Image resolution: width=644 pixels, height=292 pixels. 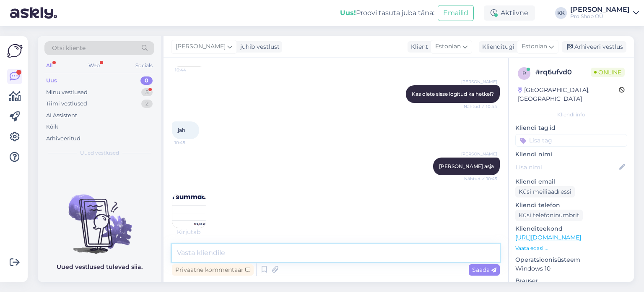 I want to click on input: Lisa tag, so click(x=571, y=140).